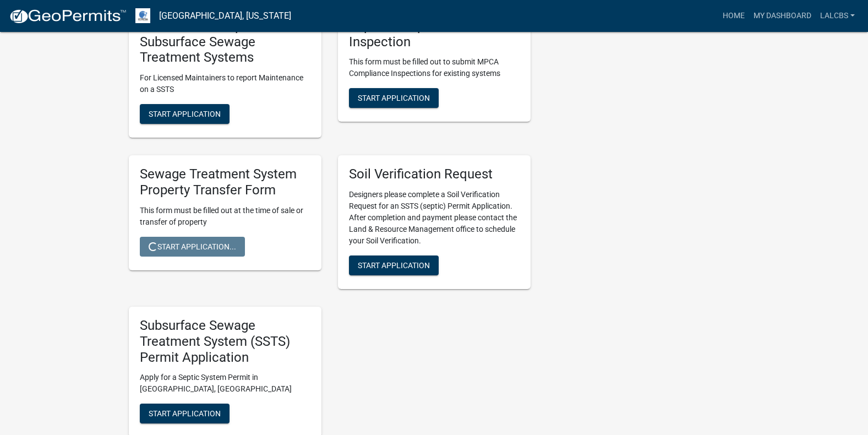 Image resolution: width=868 pixels, height=435 pixels. I want to click on p: Designers please complete a Soil Verification Request for an SSTS (septic) Permit Application. Af..., so click(434, 218).